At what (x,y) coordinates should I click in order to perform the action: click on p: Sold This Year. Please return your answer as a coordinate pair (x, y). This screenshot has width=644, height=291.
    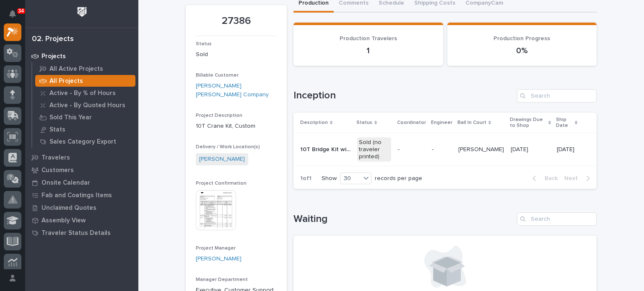
    Looking at the image, I should click on (71, 118).